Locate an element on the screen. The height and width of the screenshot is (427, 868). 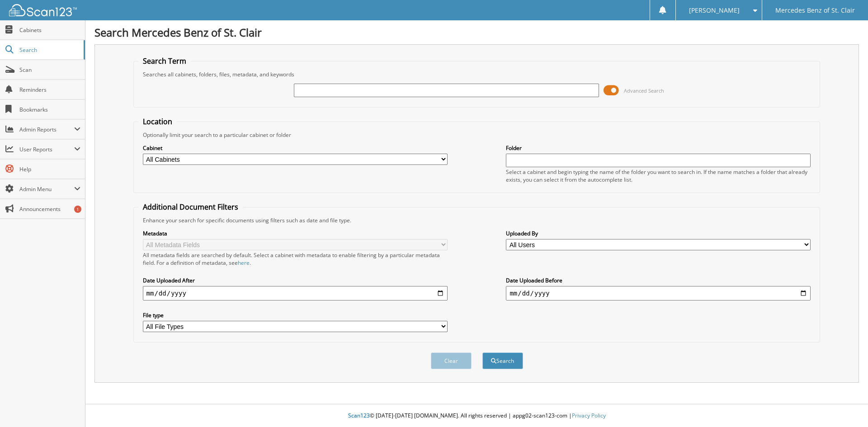
span: Cabinets is located at coordinates (49, 30).